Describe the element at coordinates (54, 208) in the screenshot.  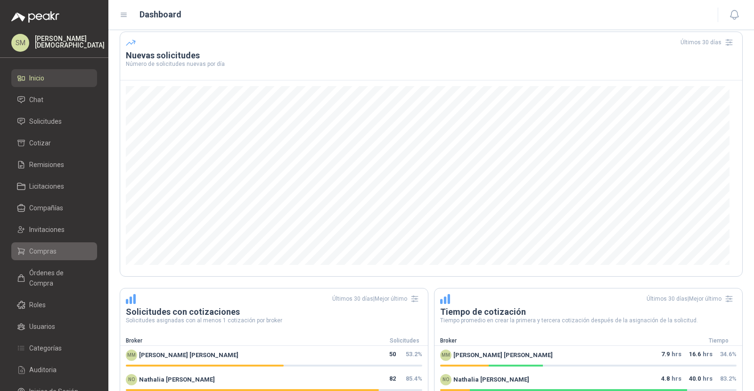
I see `a: Compañías` at that location.